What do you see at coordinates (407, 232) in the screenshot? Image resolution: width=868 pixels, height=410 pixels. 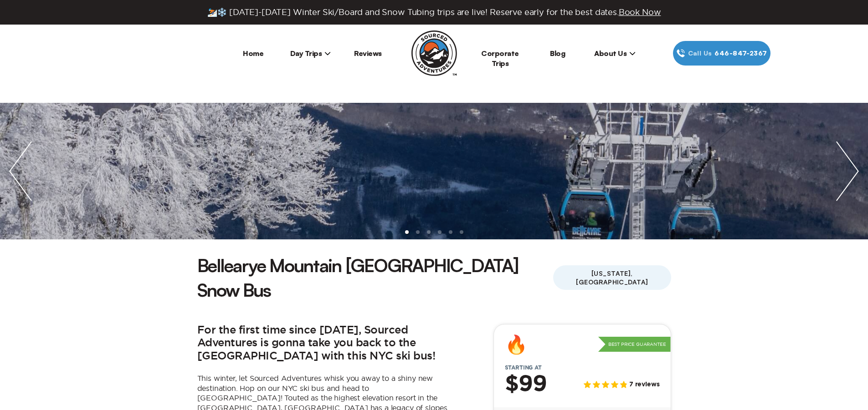 I see `li: slide item 1` at bounding box center [407, 232].